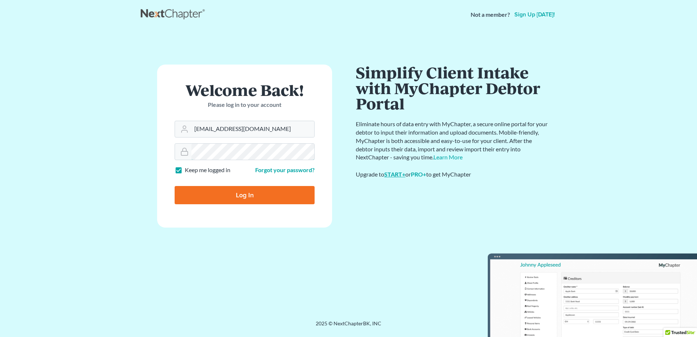 The image size is (697, 337). What do you see at coordinates (245, 90) in the screenshot?
I see `h1: Welcome Back!` at bounding box center [245, 90].